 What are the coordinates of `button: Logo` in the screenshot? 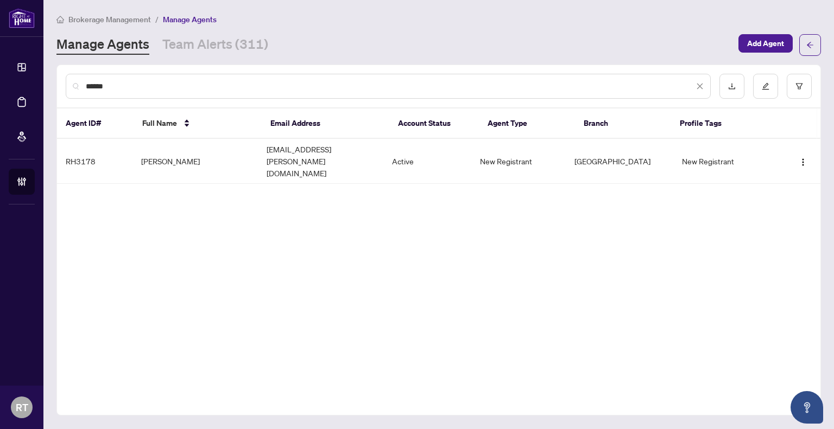 It's located at (803, 161).